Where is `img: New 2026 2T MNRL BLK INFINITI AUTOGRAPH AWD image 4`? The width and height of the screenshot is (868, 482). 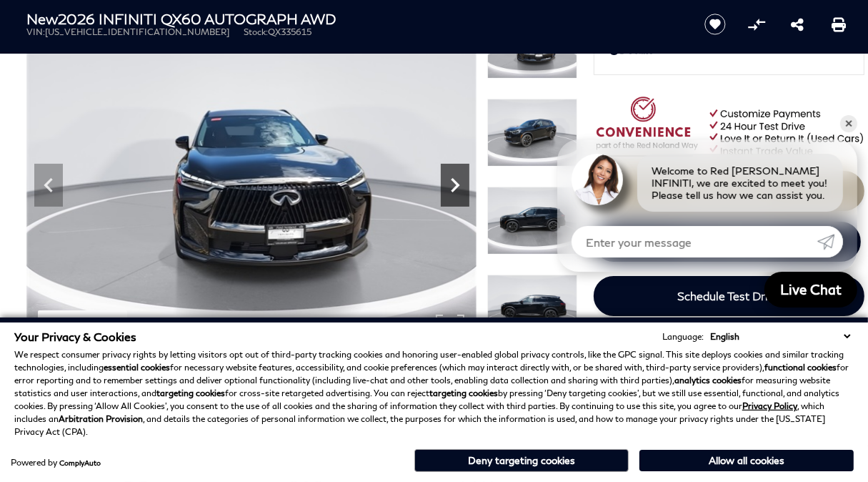
img: New 2026 2T MNRL BLK INFINITI AUTOGRAPH AWD image 4 is located at coordinates (533, 132).